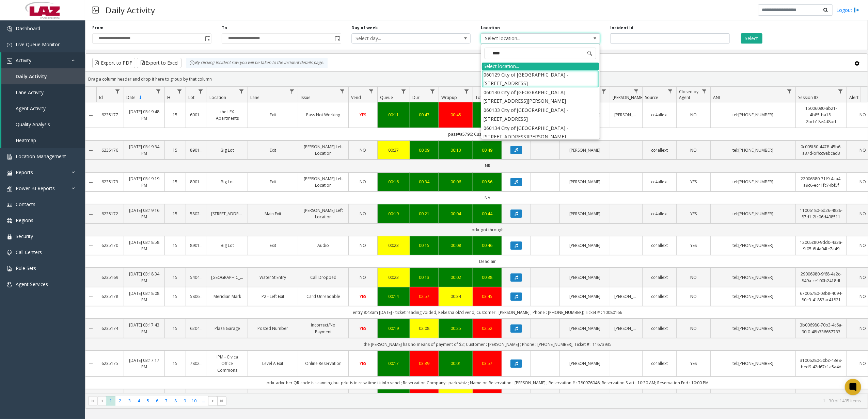  I want to click on a: 6235177, so click(110, 115).